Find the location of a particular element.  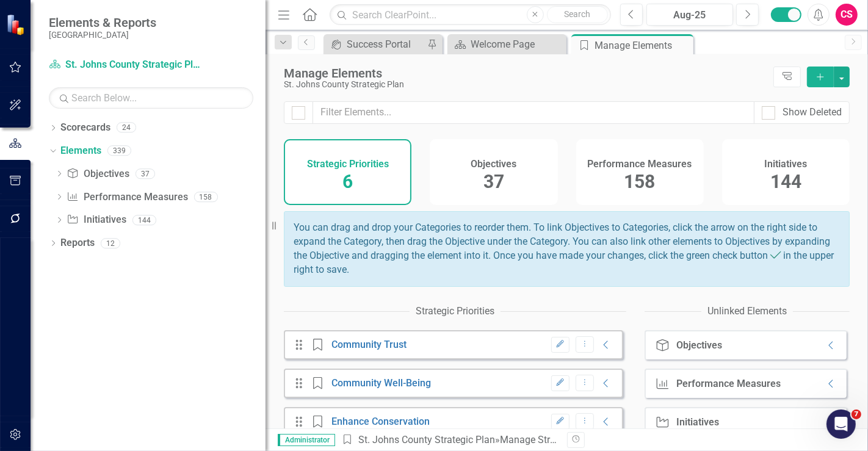

a: Elements is located at coordinates (80, 151).